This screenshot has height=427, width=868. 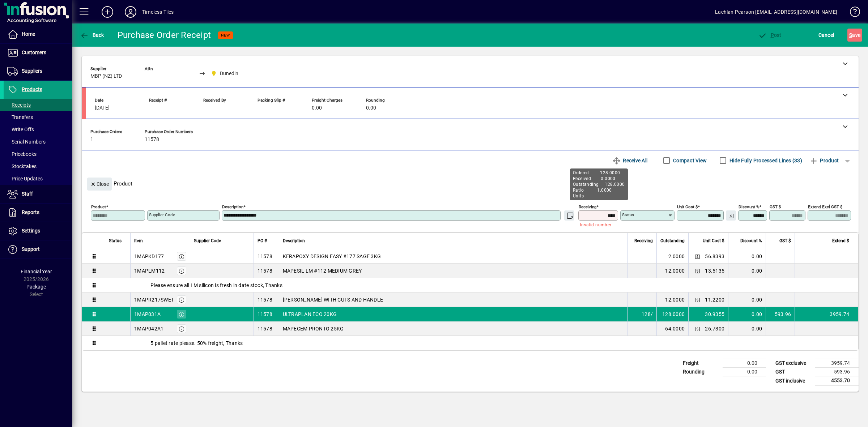 What do you see at coordinates (826, 35) in the screenshot?
I see `span: Cancel` at bounding box center [826, 35].